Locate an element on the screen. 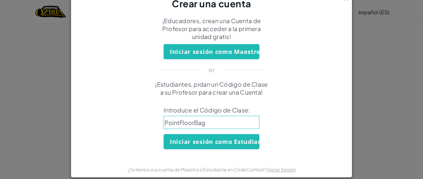 Image resolution: width=423 pixels, height=179 pixels. button: Iniciar sesión como Estudiante is located at coordinates (211, 141).